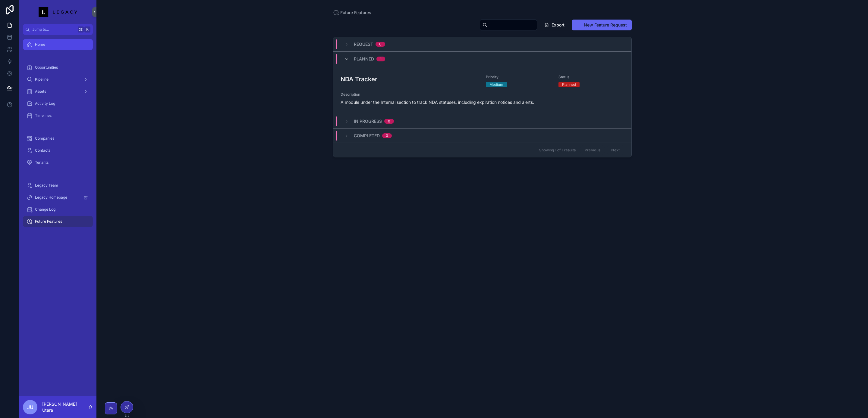  I want to click on h3: NDA Tracker, so click(409, 79).